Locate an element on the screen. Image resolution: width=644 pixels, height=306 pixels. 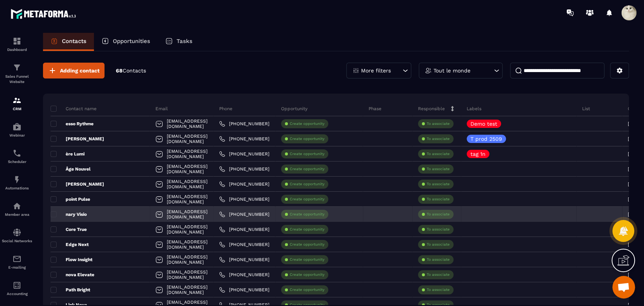
p: Phone is located at coordinates (226, 109).